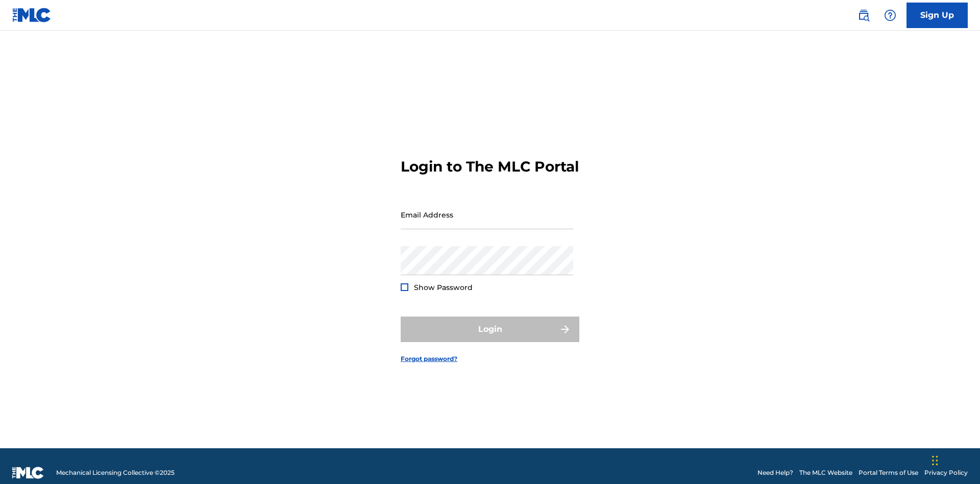 The height and width of the screenshot is (484, 980). Describe the element at coordinates (955, 459) in the screenshot. I see `div: Chat Widget` at that location.